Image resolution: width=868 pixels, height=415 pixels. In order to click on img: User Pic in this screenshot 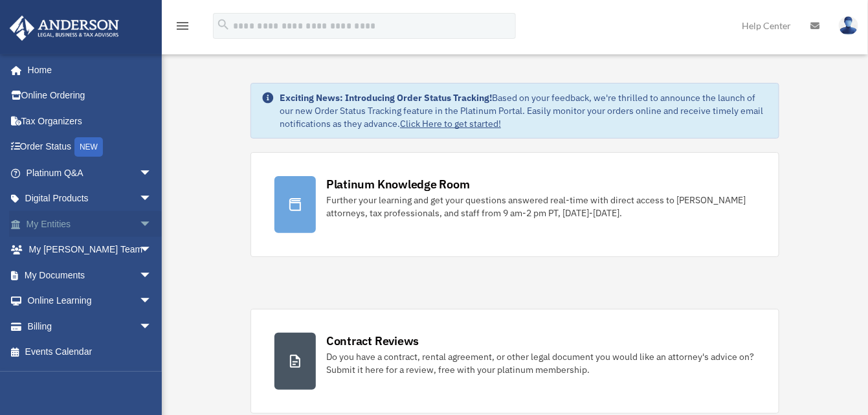, I will do `click(849, 25)`.